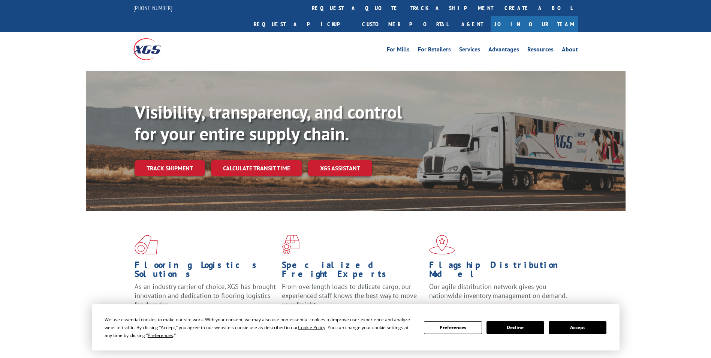  I want to click on b: Visibility, transparency, and control for your entire supply chain., so click(269, 123).